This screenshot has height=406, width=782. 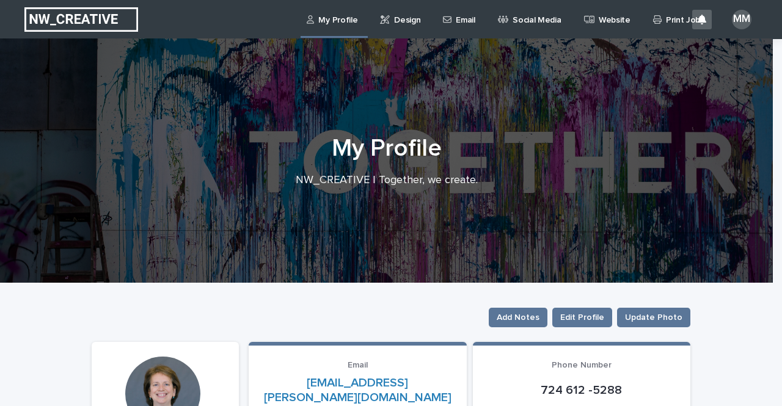 I want to click on span: Phone Number, so click(x=582, y=365).